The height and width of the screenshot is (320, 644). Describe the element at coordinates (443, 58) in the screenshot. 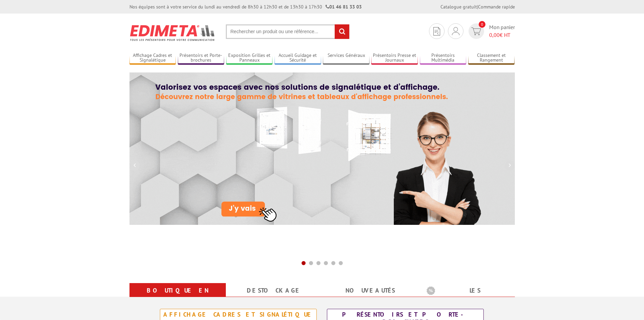

I see `a: Présentoirs Multimédia` at that location.